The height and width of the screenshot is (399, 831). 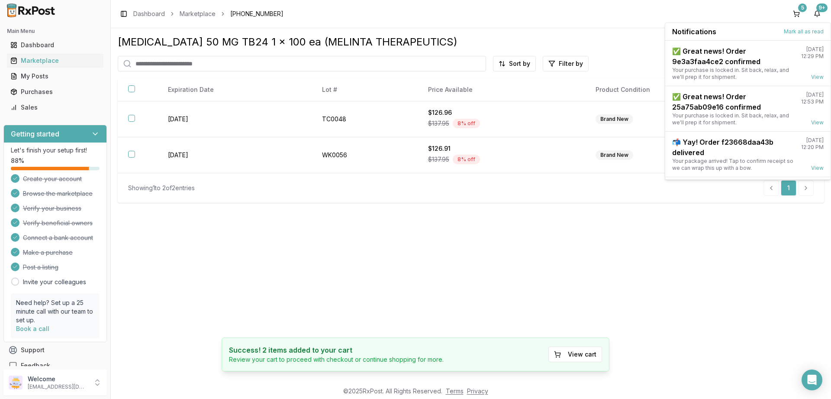 I want to click on div: Open Intercom Messenger, so click(x=812, y=380).